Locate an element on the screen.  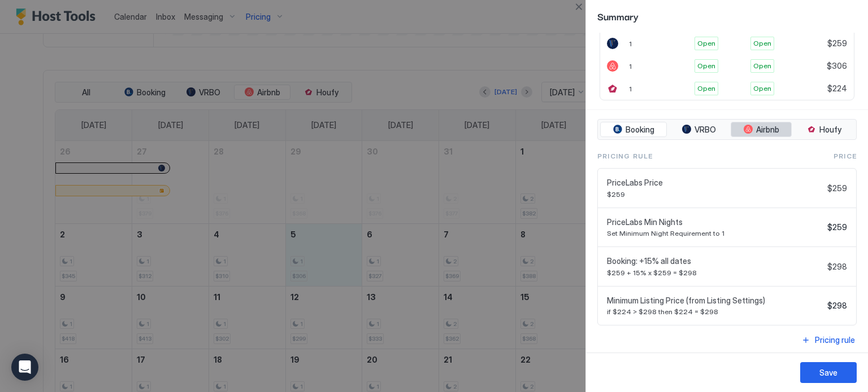
span: if $224 > $298 then $224 = $298 is located at coordinates (715, 311).